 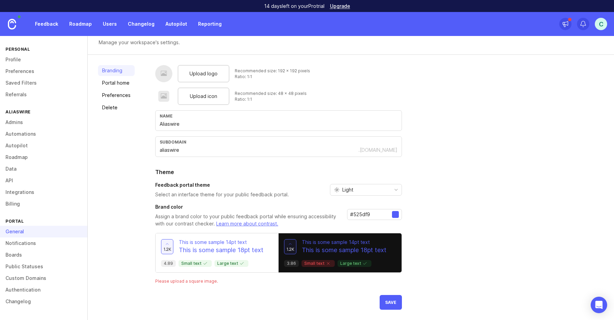 What do you see at coordinates (391, 302) in the screenshot?
I see `button: Save` at bounding box center [391, 302].